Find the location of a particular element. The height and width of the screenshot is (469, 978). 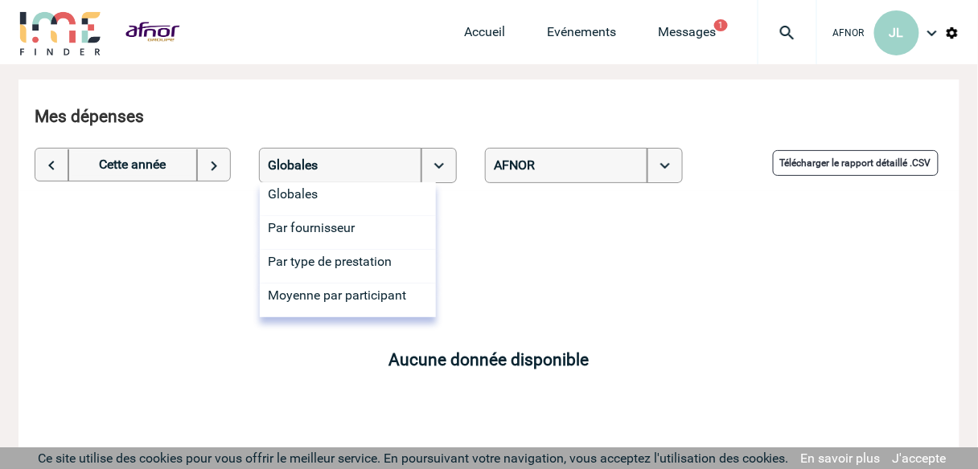

a: Télécharger le rapport détaillé .CSV is located at coordinates (855, 163).